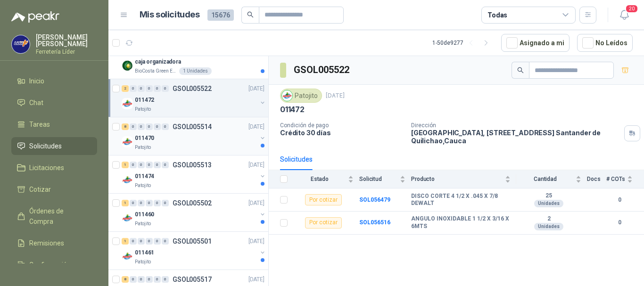 The width and height of the screenshot is (644, 286). I want to click on p: 011470, so click(144, 138).